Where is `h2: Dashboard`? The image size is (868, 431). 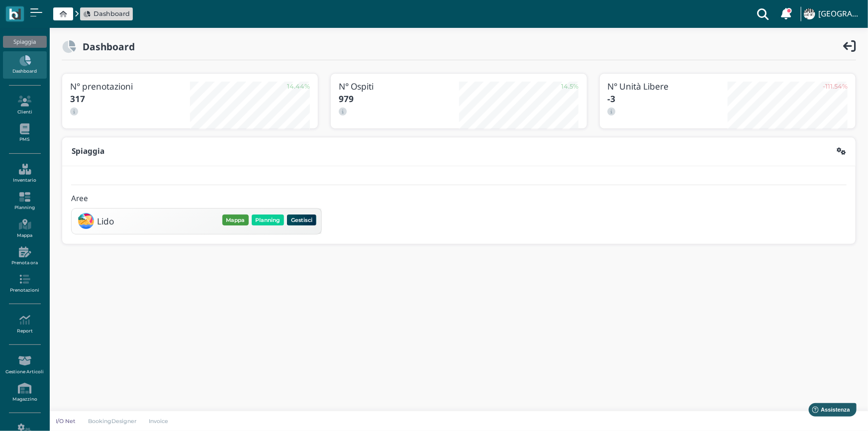 h2: Dashboard is located at coordinates (105, 46).